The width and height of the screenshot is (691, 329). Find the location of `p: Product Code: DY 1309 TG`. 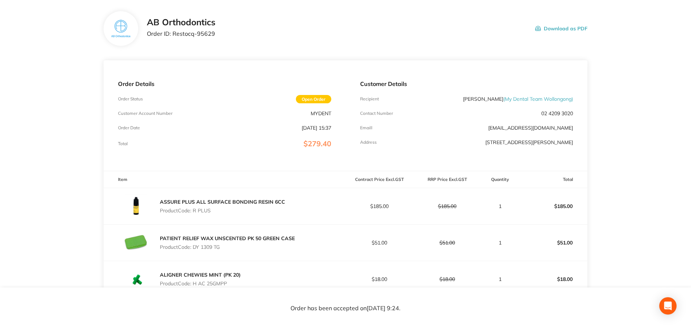

p: Product Code: DY 1309 TG is located at coordinates (227, 247).